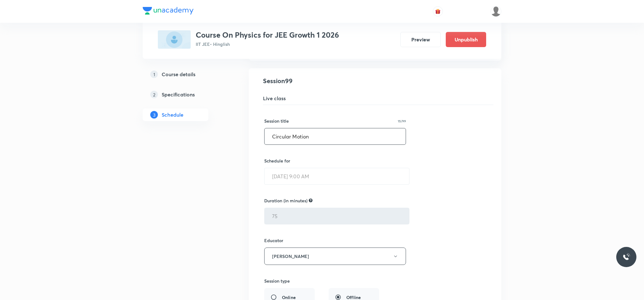 Image resolution: width=644 pixels, height=300 pixels. What do you see at coordinates (175, 39) in the screenshot?
I see `img: 6F94C31C-F2A7-42FA-9AF2-D320DD96085B_plus.png` at bounding box center [175, 39].